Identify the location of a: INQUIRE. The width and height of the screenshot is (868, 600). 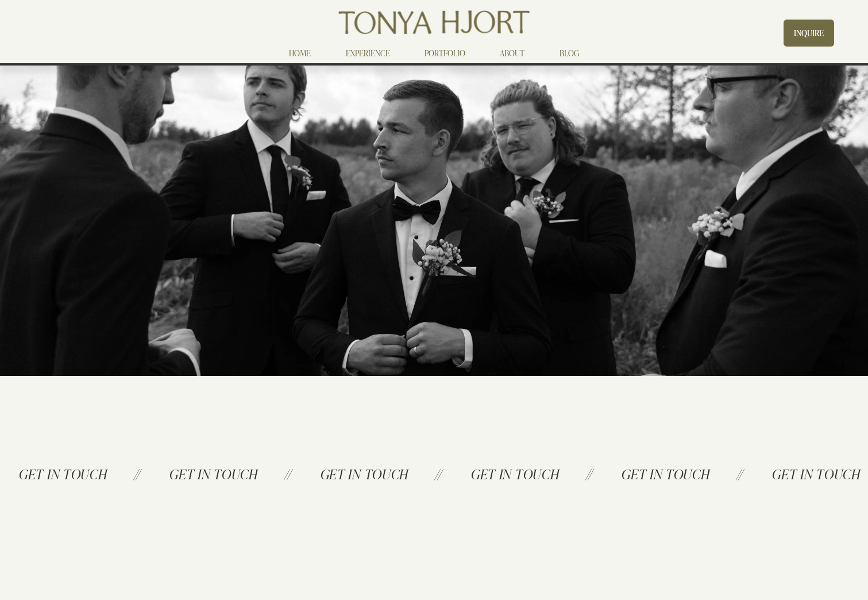
(809, 33).